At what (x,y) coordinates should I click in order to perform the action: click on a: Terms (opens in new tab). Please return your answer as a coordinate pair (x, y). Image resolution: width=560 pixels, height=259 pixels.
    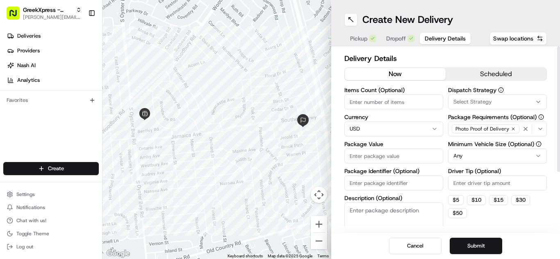
    Looking at the image, I should click on (323, 256).